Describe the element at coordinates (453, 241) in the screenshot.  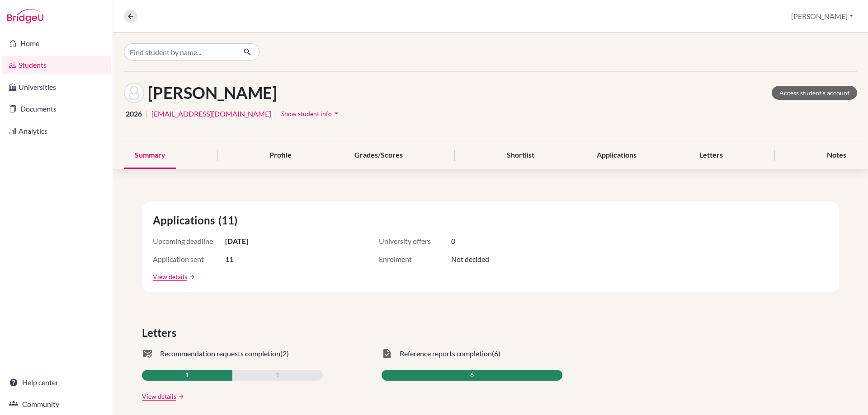
I see `span: 0` at that location.